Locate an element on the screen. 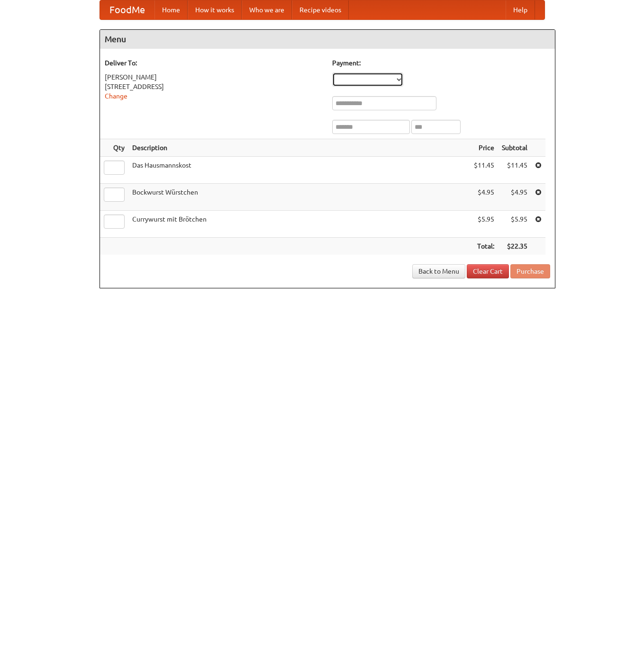 This screenshot has height=670, width=644. td: Das Hausmannskost is located at coordinates (299, 170).